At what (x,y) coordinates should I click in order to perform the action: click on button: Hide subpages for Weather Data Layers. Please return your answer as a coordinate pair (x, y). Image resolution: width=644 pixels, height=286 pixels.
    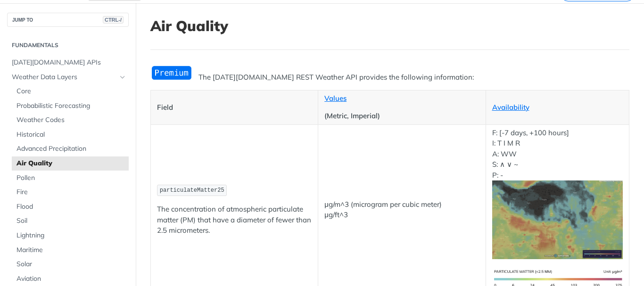
    Looking at the image, I should click on (123, 77).